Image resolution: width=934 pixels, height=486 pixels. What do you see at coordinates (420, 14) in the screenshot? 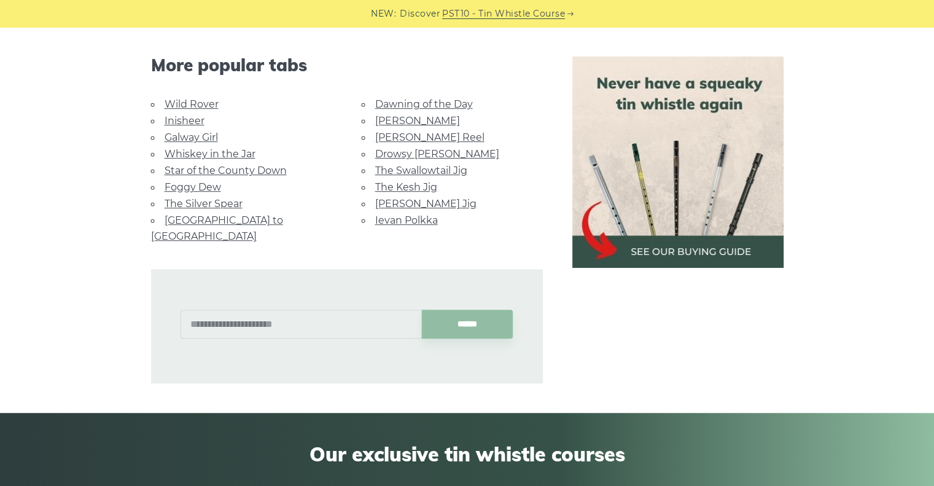
I see `span: Discover` at bounding box center [420, 14].